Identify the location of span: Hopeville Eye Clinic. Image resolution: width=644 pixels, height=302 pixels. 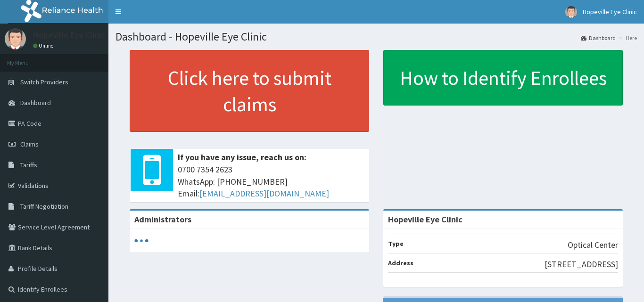
(609, 12).